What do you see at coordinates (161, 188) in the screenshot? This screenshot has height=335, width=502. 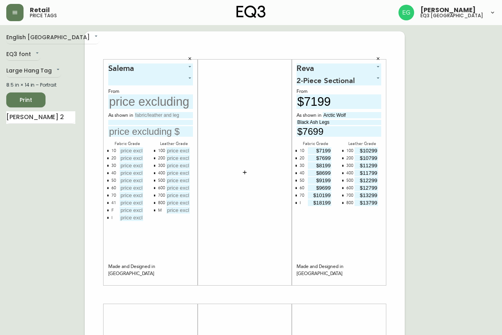 I see `div: 600` at bounding box center [161, 188].